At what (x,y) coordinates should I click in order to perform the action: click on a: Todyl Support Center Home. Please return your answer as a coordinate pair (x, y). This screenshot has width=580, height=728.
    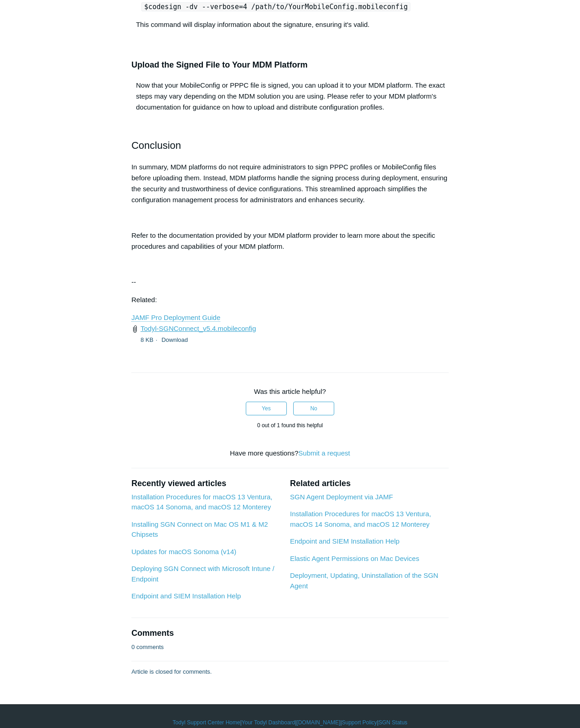
    Looking at the image, I should click on (207, 723).